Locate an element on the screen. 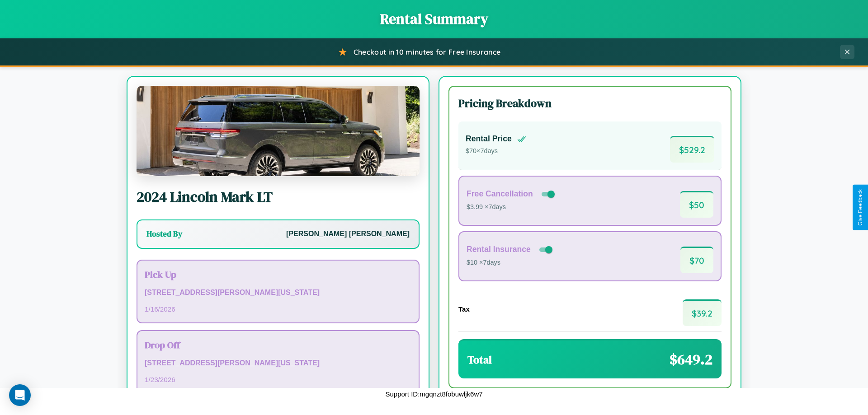 The width and height of the screenshot is (868, 415). h3: Pricing Breakdown is located at coordinates (590, 103).